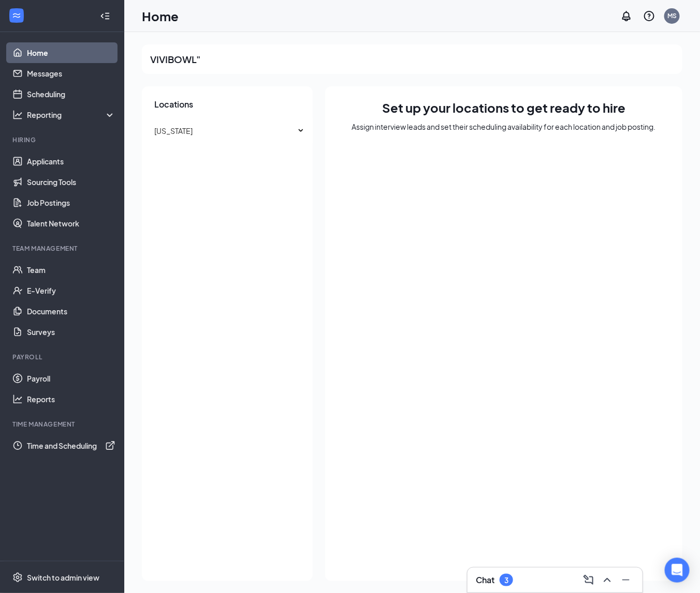  Describe the element at coordinates (71, 203) in the screenshot. I see `a: Job Postings` at that location.